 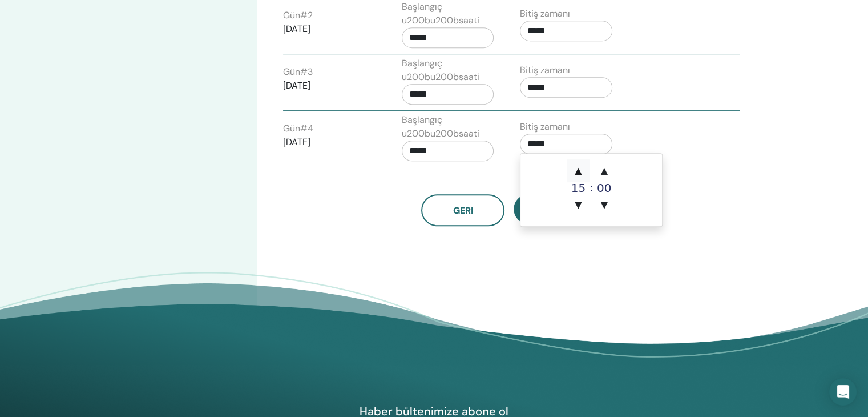 What do you see at coordinates (578, 188) in the screenshot?
I see `div: 15` at bounding box center [578, 188].